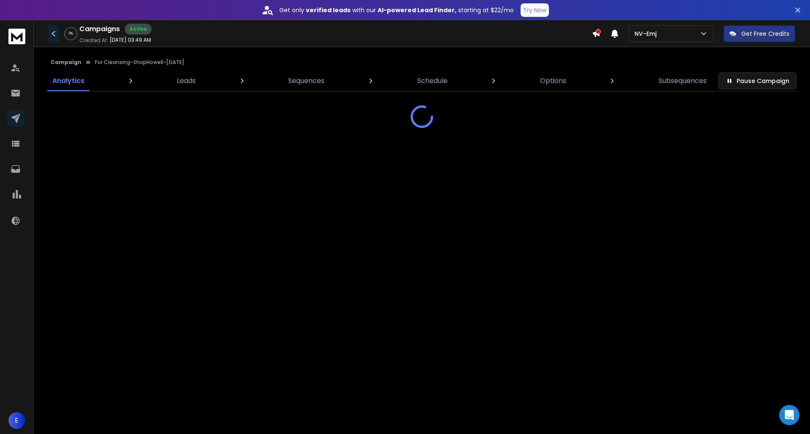 Image resolution: width=810 pixels, height=434 pixels. I want to click on p: Leads, so click(186, 81).